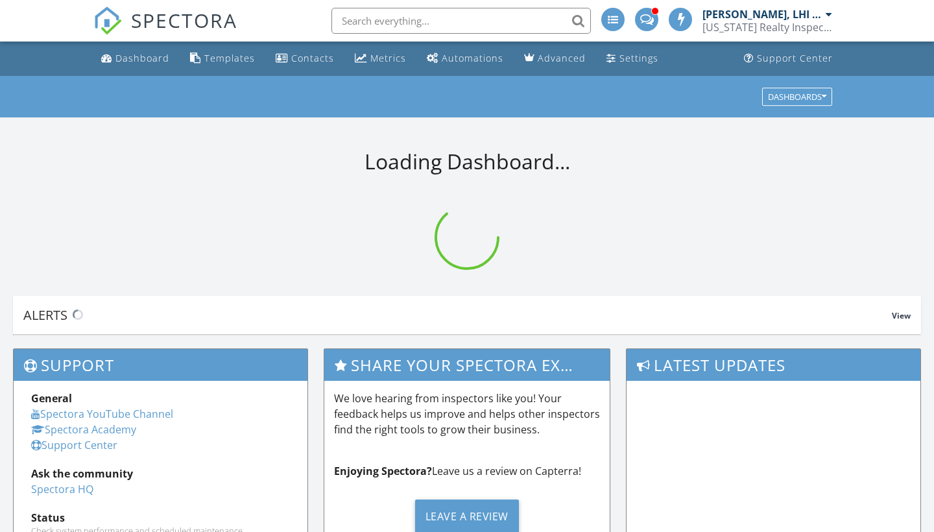 This screenshot has height=532, width=934. Describe the element at coordinates (313, 58) in the screenshot. I see `div: Contacts` at that location.